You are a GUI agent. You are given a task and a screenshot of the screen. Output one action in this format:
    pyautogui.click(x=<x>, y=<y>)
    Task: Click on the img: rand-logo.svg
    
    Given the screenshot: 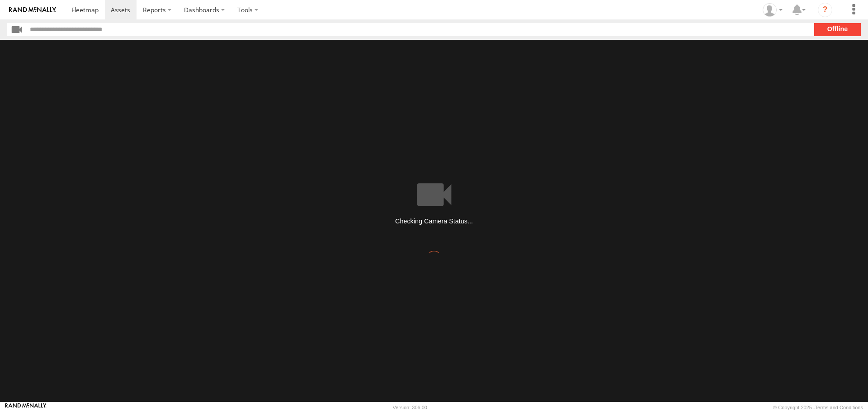 What is the action you would take?
    pyautogui.click(x=32, y=10)
    